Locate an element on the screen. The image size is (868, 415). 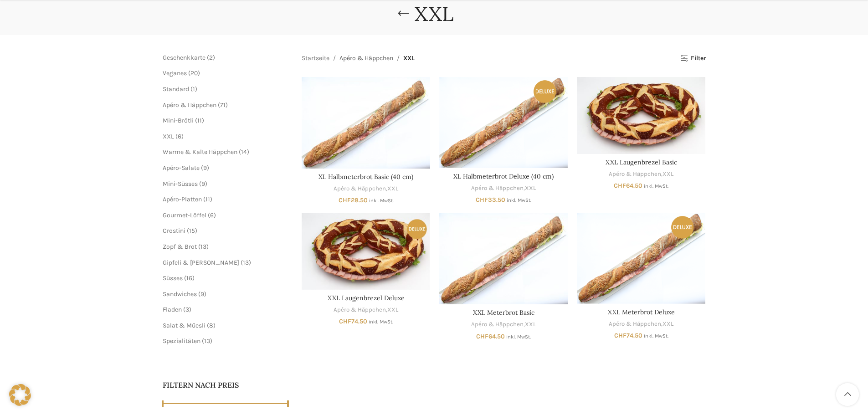
span: Salat & Müesli is located at coordinates (184, 325).